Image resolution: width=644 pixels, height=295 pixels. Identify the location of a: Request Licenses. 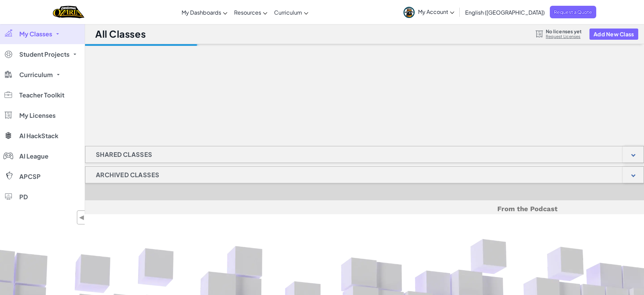
(564, 37).